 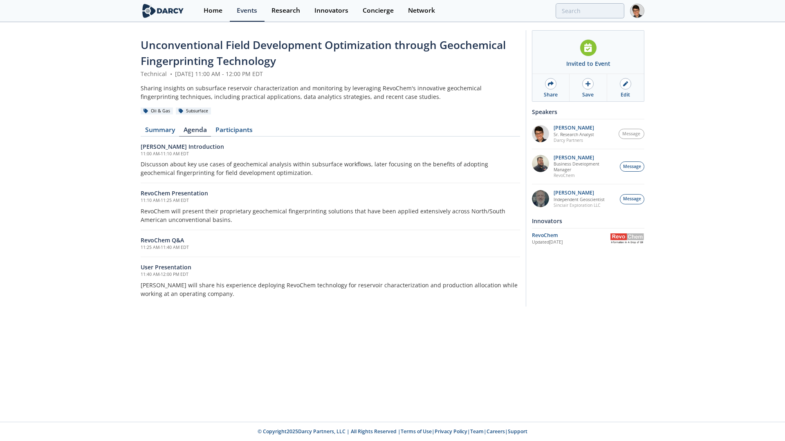 What do you see at coordinates (286, 11) in the screenshot?
I see `div: Research` at bounding box center [286, 11].